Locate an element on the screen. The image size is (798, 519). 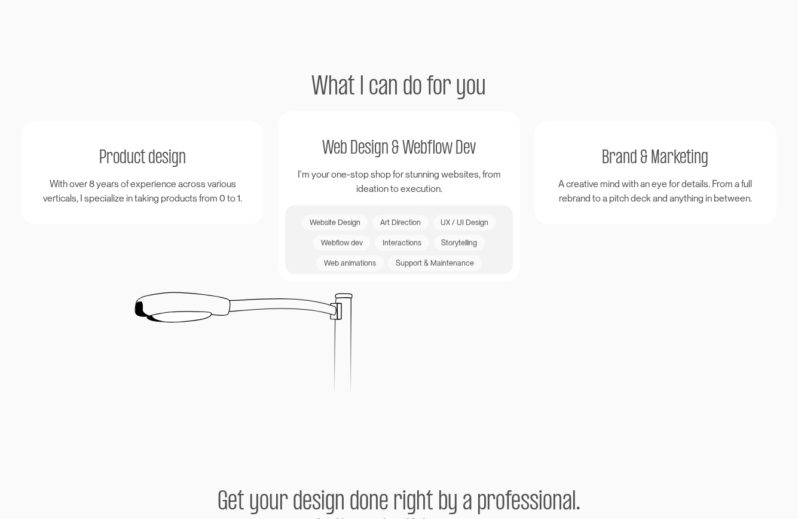
h1: Brand & Marketing is located at coordinates (655, 158).